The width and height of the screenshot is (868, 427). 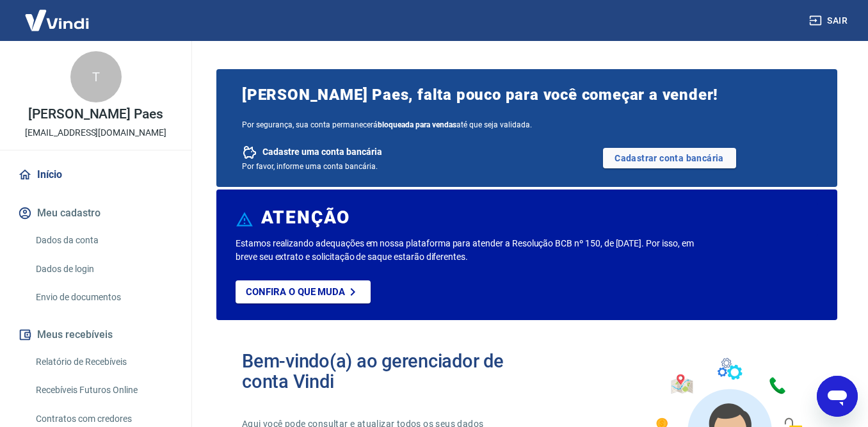 I want to click on p: Confira o que muda, so click(x=295, y=292).